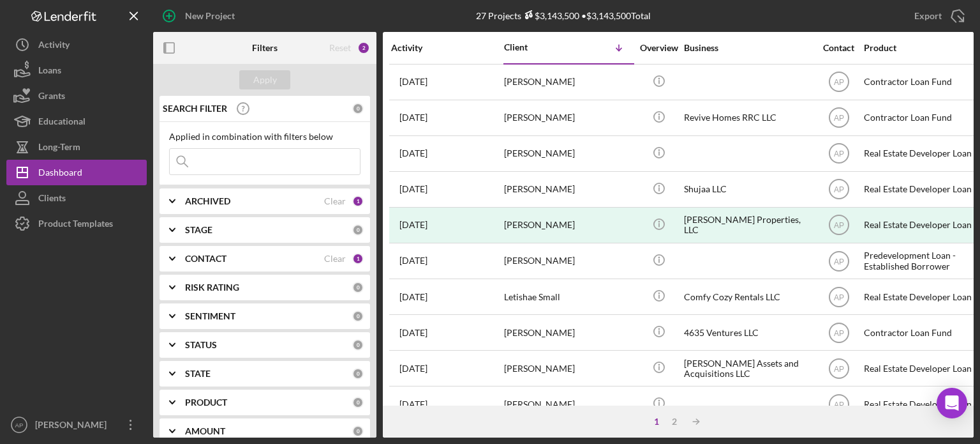 The height and width of the screenshot is (444, 980). I want to click on button: Grants, so click(77, 96).